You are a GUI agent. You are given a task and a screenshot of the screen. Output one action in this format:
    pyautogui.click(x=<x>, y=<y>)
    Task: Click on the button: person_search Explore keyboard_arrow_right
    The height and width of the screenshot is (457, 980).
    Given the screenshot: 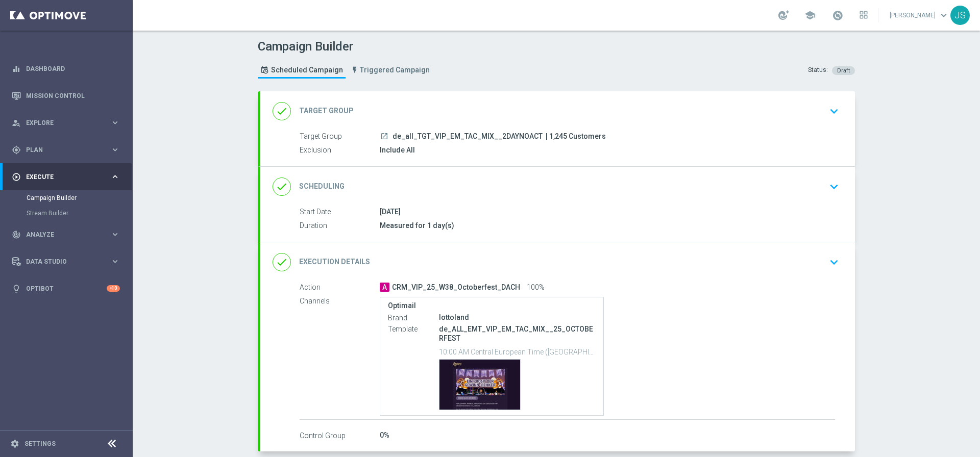 What is the action you would take?
    pyautogui.click(x=66, y=123)
    